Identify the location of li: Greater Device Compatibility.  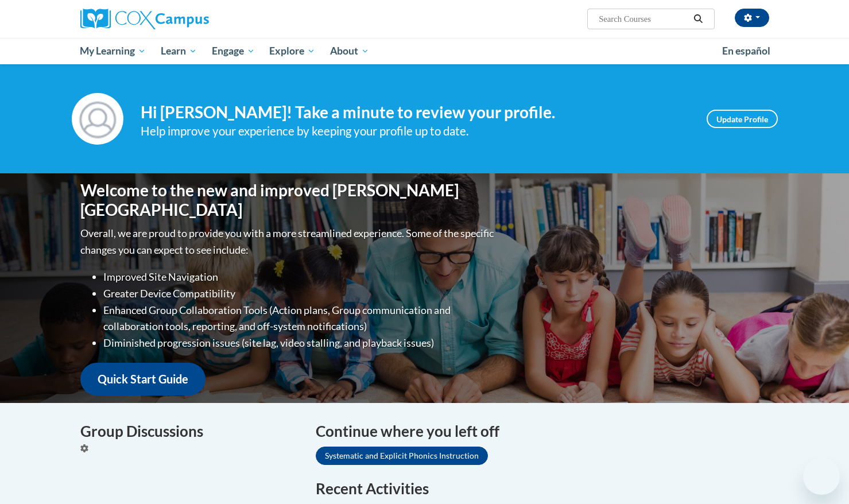
(300, 294).